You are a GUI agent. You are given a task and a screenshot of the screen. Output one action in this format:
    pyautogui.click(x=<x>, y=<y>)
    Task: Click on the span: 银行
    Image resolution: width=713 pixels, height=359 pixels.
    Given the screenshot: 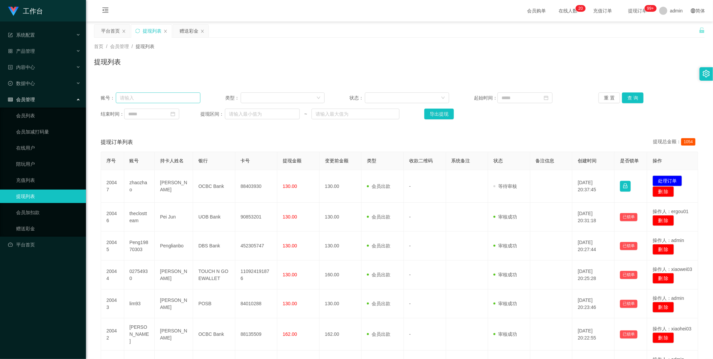 What is the action you would take?
    pyautogui.click(x=203, y=161)
    